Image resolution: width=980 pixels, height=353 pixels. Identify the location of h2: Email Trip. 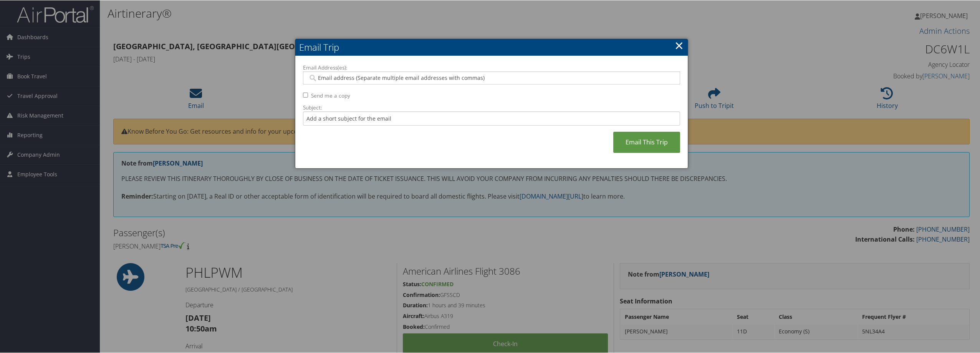
(492, 47).